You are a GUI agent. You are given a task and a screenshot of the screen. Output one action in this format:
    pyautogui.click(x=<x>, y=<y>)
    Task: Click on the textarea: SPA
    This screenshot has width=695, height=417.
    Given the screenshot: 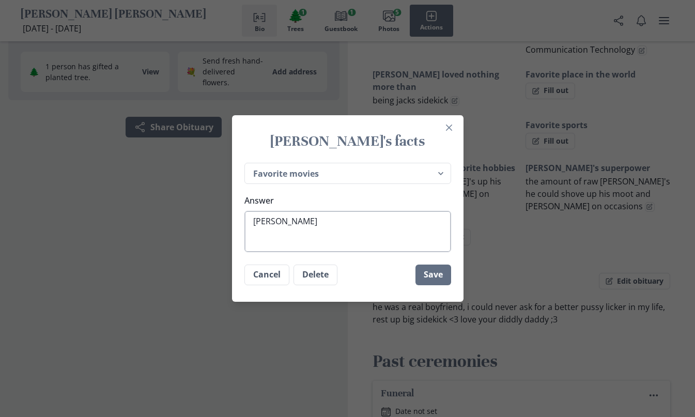 What is the action you would take?
    pyautogui.click(x=348, y=232)
    